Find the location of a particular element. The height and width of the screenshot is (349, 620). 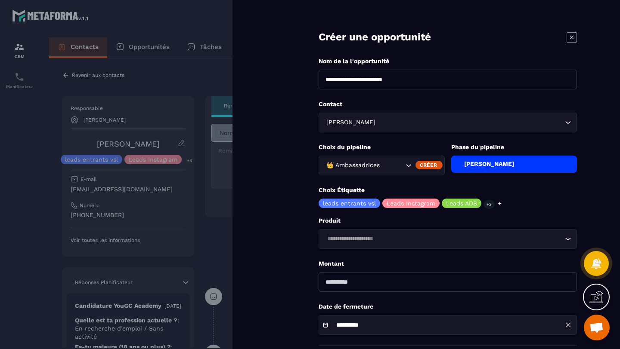

p: Produit is located at coordinates (448, 221).